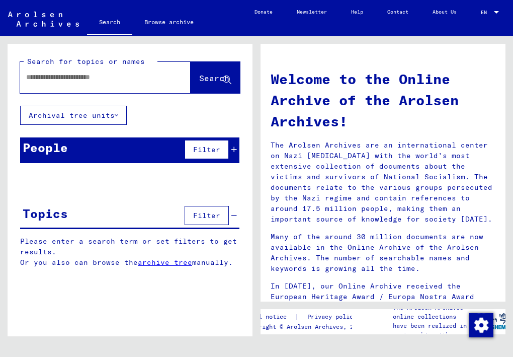 Image resolution: width=513 pixels, height=357 pixels. Describe the element at coordinates (165, 262) in the screenshot. I see `a: archive tree` at that location.